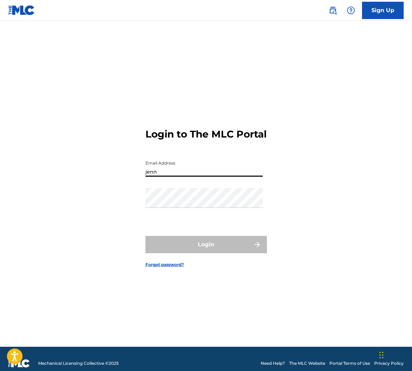 Image resolution: width=412 pixels, height=371 pixels. What do you see at coordinates (19, 364) in the screenshot?
I see `img: logo` at bounding box center [19, 364].